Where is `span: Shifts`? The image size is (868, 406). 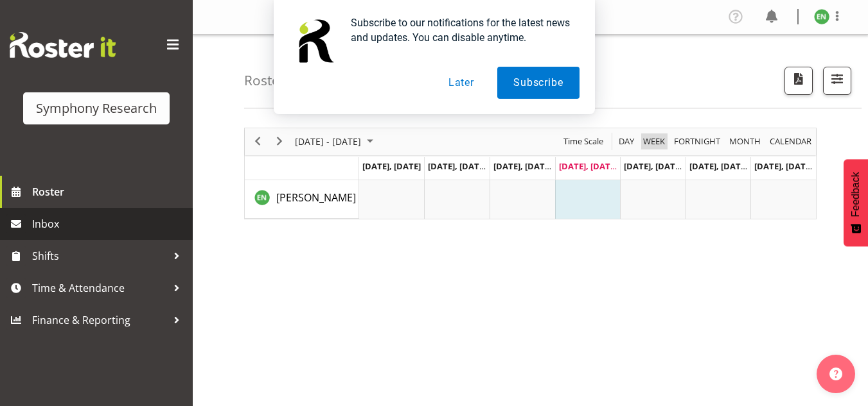 span: Shifts is located at coordinates (100, 256).